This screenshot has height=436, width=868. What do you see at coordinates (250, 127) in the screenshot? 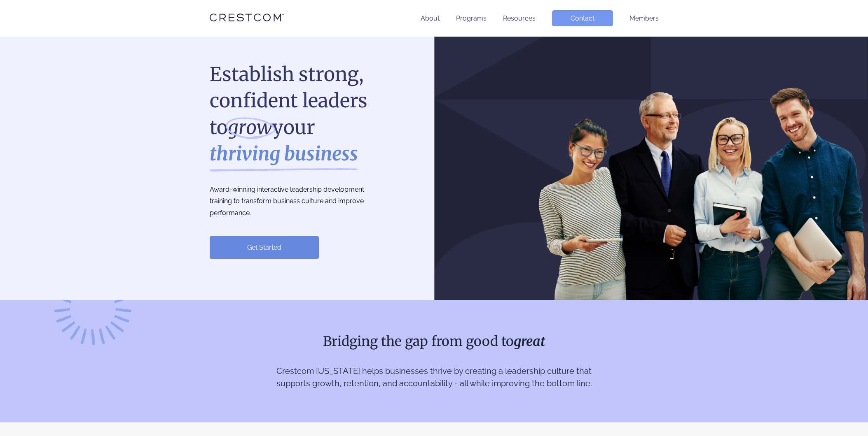
I see `i: grow` at bounding box center [250, 127].